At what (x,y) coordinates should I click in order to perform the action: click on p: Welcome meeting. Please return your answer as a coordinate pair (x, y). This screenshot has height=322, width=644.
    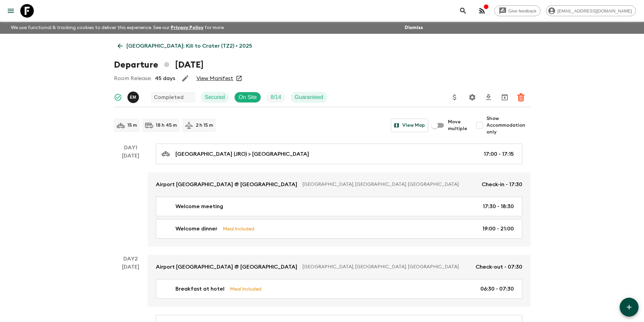
    Looking at the image, I should click on (199, 207).